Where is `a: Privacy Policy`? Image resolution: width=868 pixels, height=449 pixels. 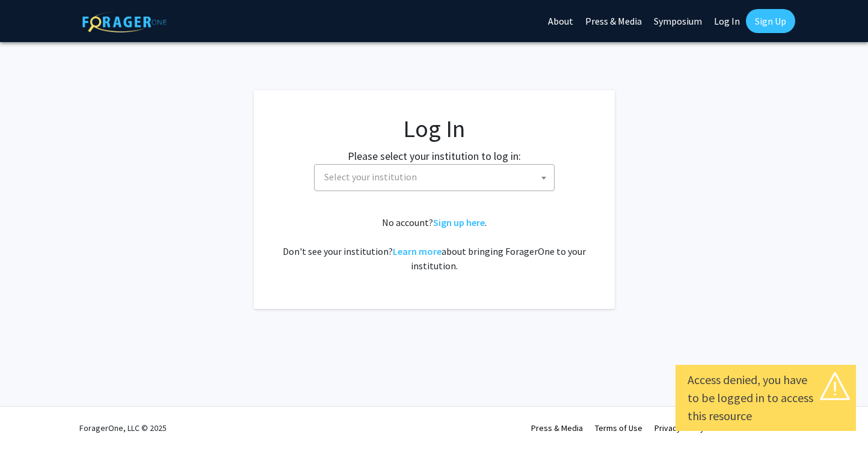
a: Privacy Policy is located at coordinates (679, 428).